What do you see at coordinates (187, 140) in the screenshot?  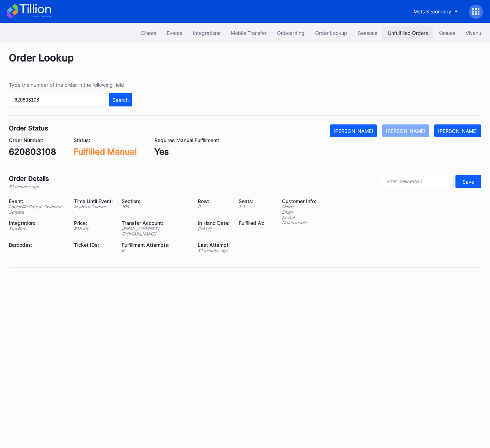 I see `div: Requires Manual Fulfillment:` at bounding box center [187, 140].